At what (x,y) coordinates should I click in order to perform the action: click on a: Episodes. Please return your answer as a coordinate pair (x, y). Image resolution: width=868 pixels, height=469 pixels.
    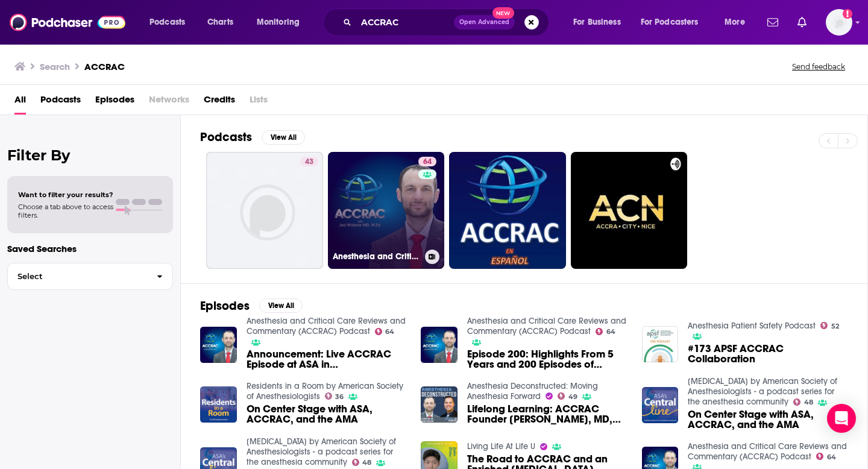
    Looking at the image, I should click on (115, 102).